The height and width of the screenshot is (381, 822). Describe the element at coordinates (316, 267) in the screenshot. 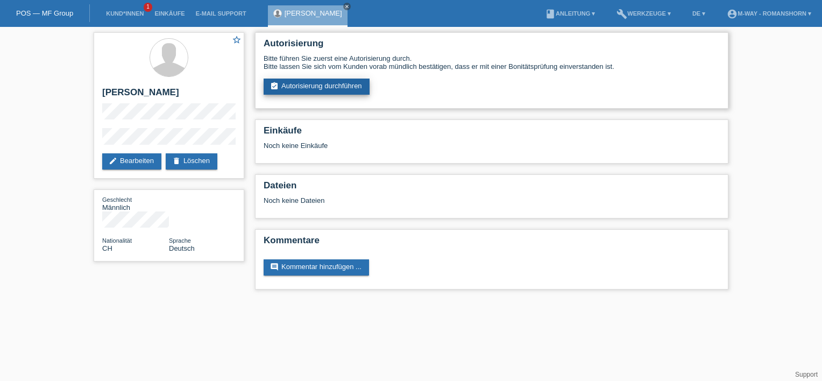

I see `a: commentKommentar hinzufügen ...` at that location.